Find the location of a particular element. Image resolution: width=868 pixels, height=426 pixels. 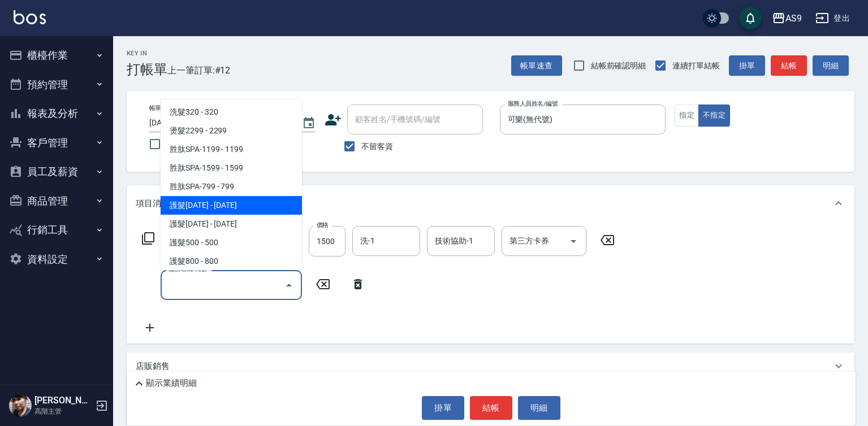

span: 上一筆訂單:#12 is located at coordinates (199, 70).